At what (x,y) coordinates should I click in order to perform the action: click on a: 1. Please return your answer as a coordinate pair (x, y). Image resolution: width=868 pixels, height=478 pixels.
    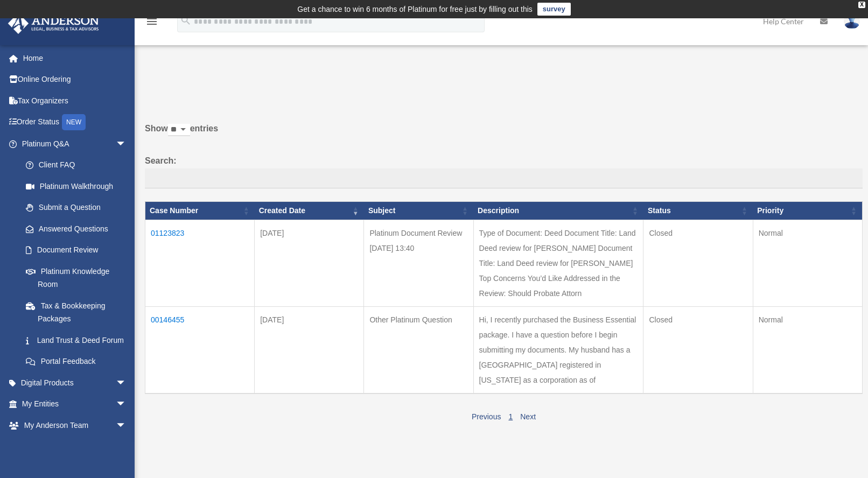
    Looking at the image, I should click on (510, 416).